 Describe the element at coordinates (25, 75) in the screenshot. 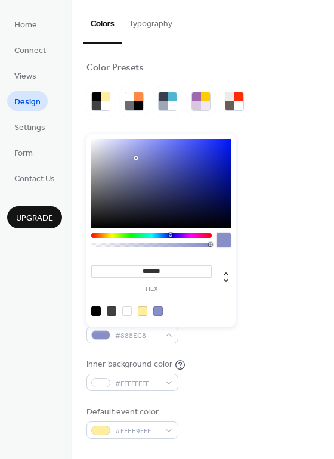

I see `a: Views` at that location.